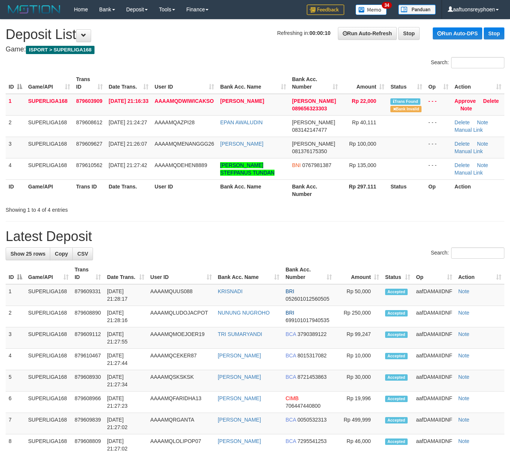 The image size is (510, 452). Describe the element at coordinates (406, 101) in the screenshot. I see `span: Similar transaction found` at that location.